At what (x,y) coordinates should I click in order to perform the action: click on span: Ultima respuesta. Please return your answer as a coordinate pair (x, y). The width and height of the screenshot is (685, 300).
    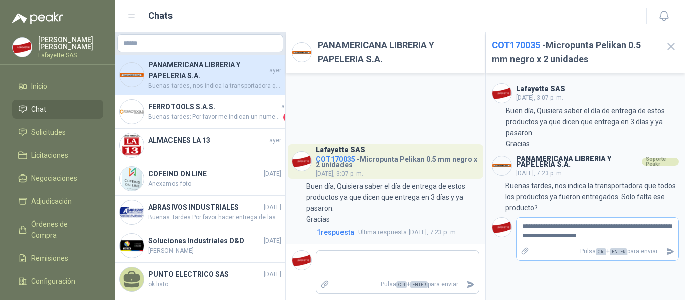
    Looking at the image, I should click on (382, 233).